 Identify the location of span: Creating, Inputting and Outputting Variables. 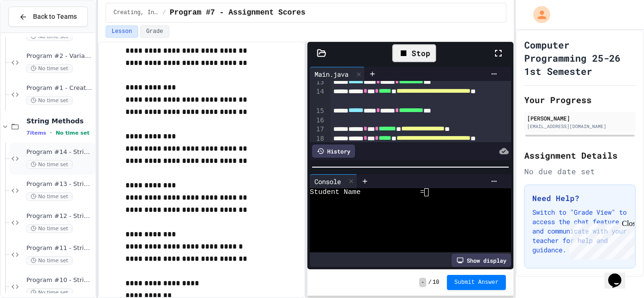
(137, 12).